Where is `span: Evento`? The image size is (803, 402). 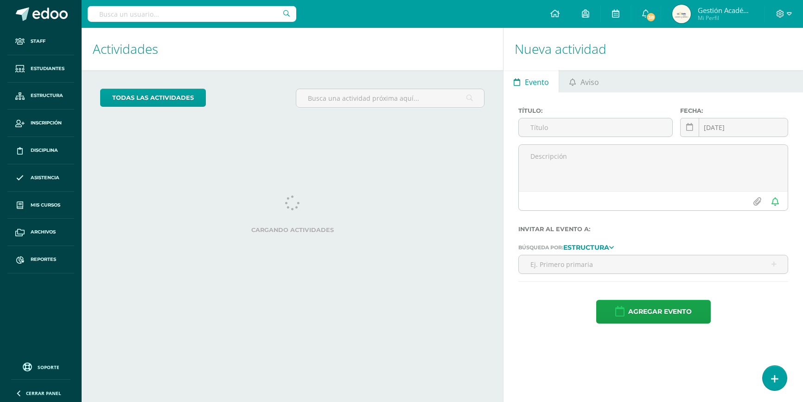 span: Evento is located at coordinates (537, 82).